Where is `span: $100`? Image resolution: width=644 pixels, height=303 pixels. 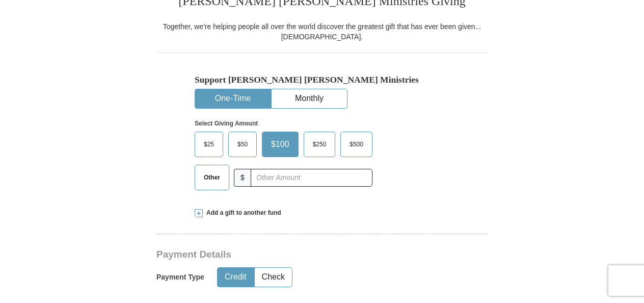 span: $100 is located at coordinates (280, 144).